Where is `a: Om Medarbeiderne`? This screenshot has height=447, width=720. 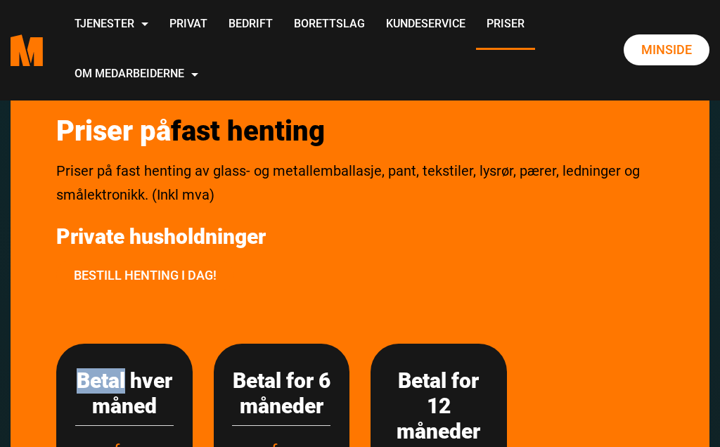
a: Om Medarbeiderne is located at coordinates (136, 74).